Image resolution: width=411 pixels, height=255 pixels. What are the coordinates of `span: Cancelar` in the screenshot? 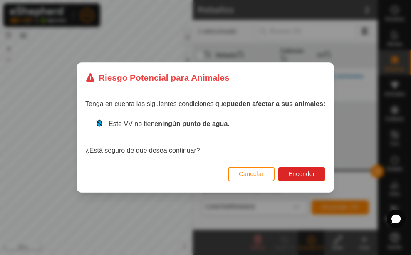 It's located at (252, 174).